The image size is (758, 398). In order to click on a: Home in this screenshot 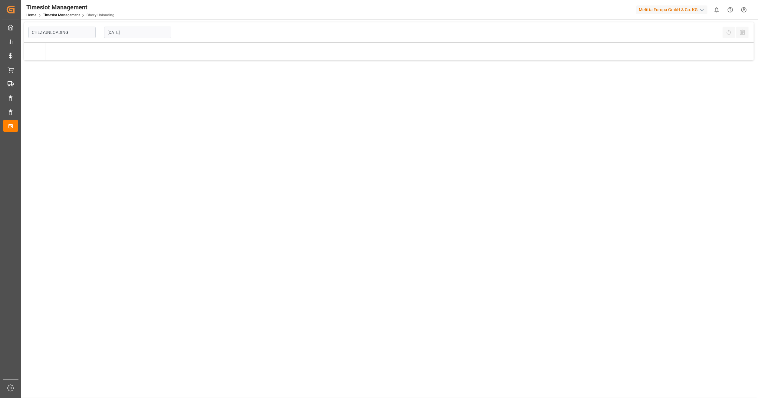, I will do `click(31, 15)`.